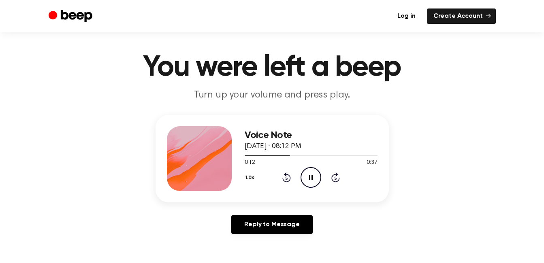 The width and height of the screenshot is (544, 263). What do you see at coordinates (272, 225) in the screenshot?
I see `a: Reply to Message` at bounding box center [272, 225].